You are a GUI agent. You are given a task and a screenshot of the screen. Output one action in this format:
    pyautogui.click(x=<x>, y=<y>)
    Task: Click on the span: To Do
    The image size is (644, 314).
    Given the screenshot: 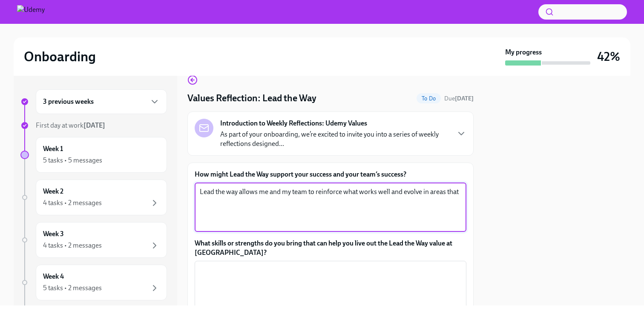 What is the action you would take?
    pyautogui.click(x=428, y=99)
    